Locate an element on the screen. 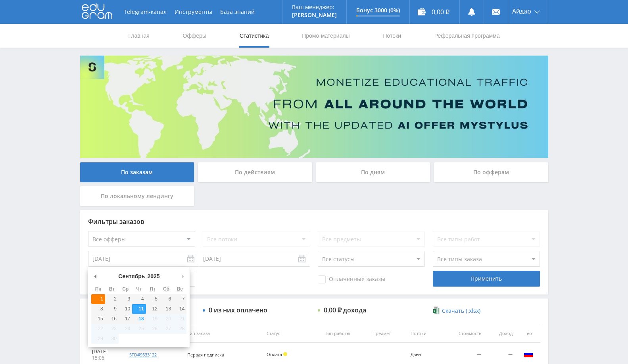 Image resolution: width=628 pixels, height=364 pixels. button: 5 is located at coordinates (153, 299).